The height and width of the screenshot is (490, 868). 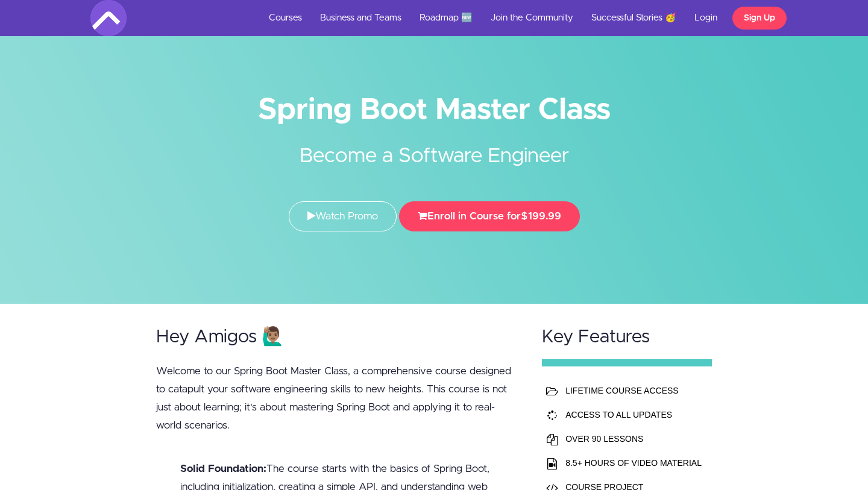 What do you see at coordinates (633, 463) in the screenshot?
I see `td: 8.5+ HOURS OF VIDEO MATERIAL` at bounding box center [633, 463].